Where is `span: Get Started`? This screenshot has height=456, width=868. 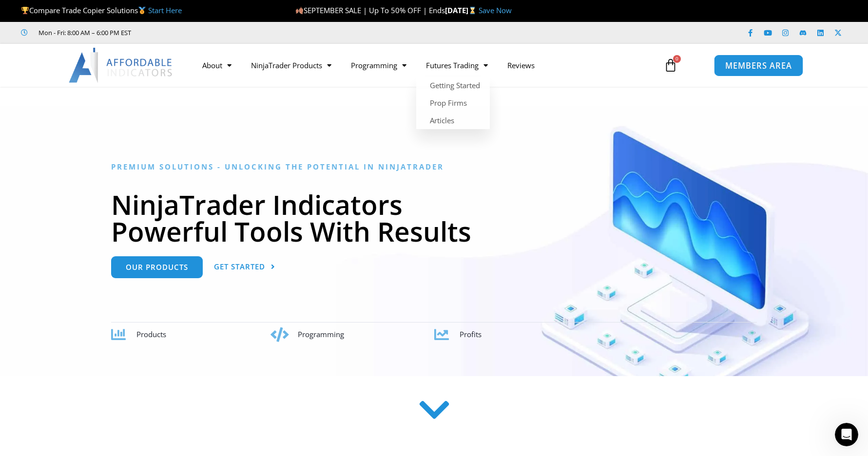
span: Get Started is located at coordinates (239, 266).